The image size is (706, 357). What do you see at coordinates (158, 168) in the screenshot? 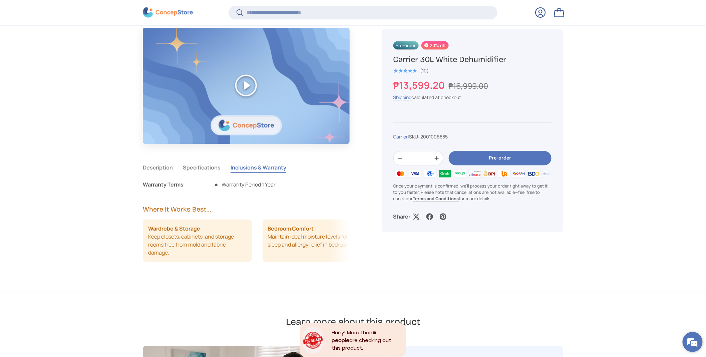
I see `button: Description` at bounding box center [158, 168].